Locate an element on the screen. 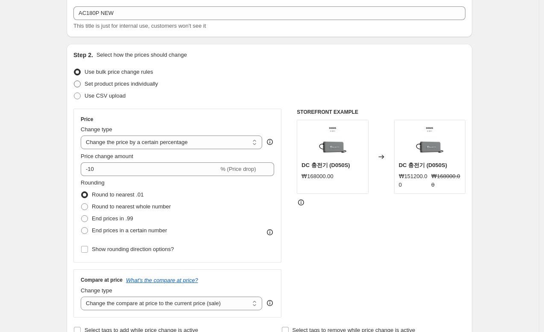 This screenshot has height=332, width=544. span: % (Price drop) is located at coordinates (238, 169).